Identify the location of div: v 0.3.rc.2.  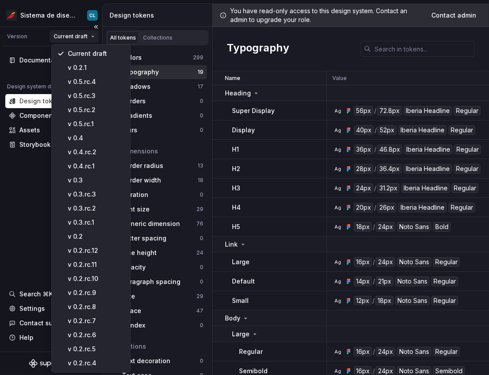
(96, 208).